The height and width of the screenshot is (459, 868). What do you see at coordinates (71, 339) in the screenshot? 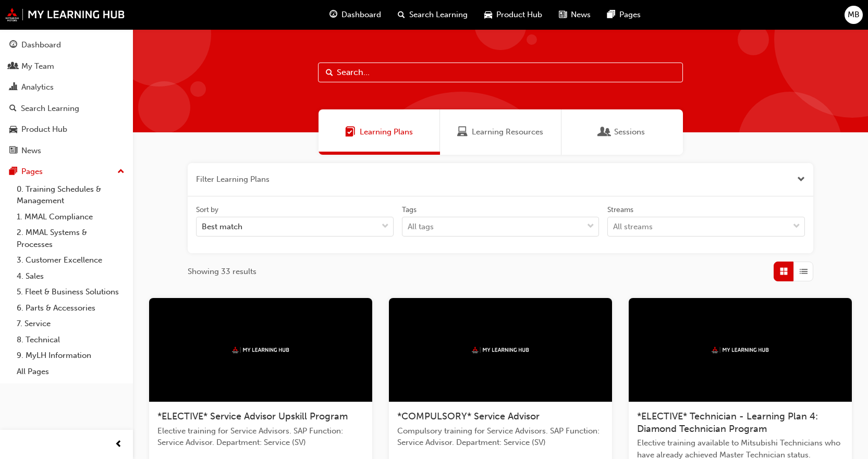
I see `a: 8. Technical` at bounding box center [71, 339].